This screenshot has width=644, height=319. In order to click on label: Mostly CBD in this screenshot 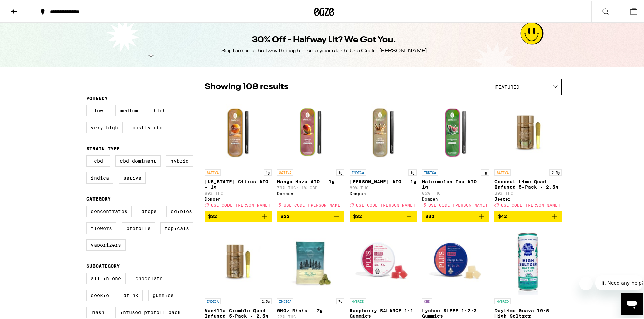, I will do `click(147, 127)`.